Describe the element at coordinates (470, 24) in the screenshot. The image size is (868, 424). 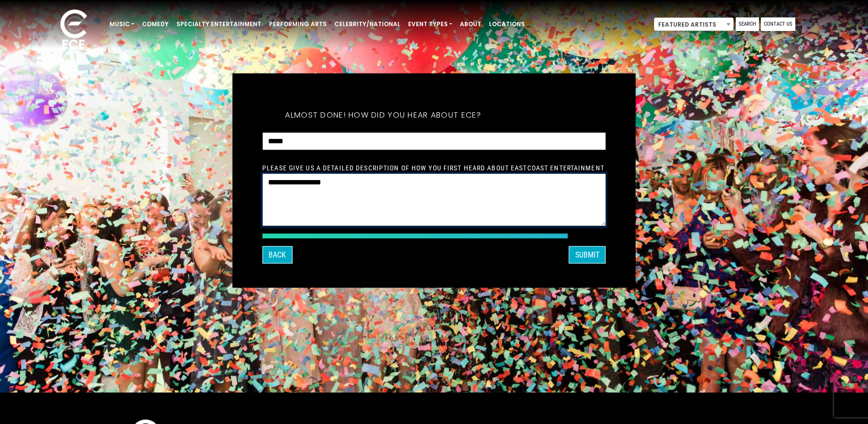
I see `a: About` at that location.